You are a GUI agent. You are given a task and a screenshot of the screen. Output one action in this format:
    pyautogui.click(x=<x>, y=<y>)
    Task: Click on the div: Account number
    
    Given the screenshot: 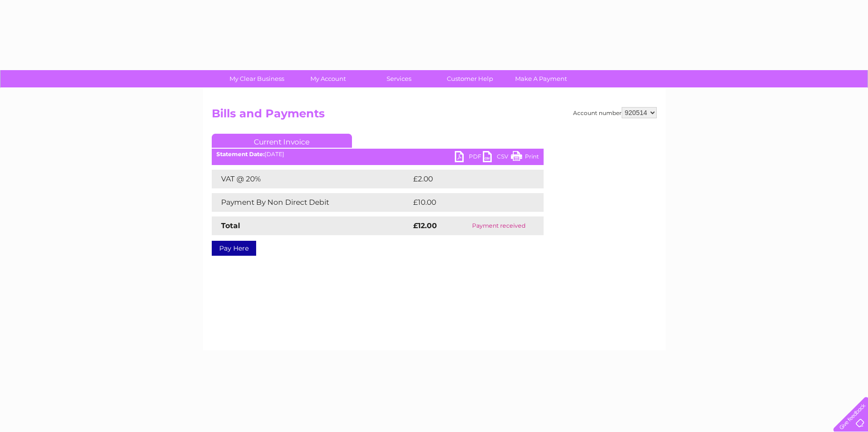 What is the action you would take?
    pyautogui.click(x=615, y=112)
    